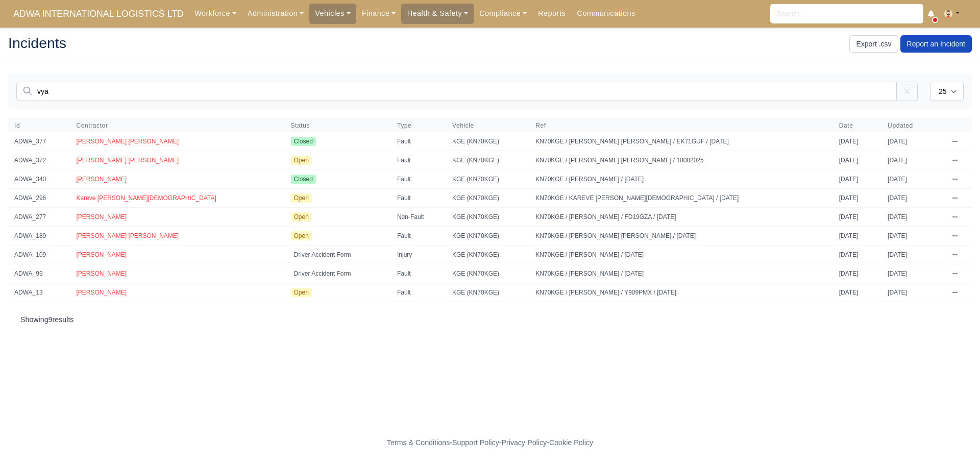 This screenshot has width=980, height=465. What do you see at coordinates (525, 443) in the screenshot?
I see `a: Privacy Policy` at bounding box center [525, 443].